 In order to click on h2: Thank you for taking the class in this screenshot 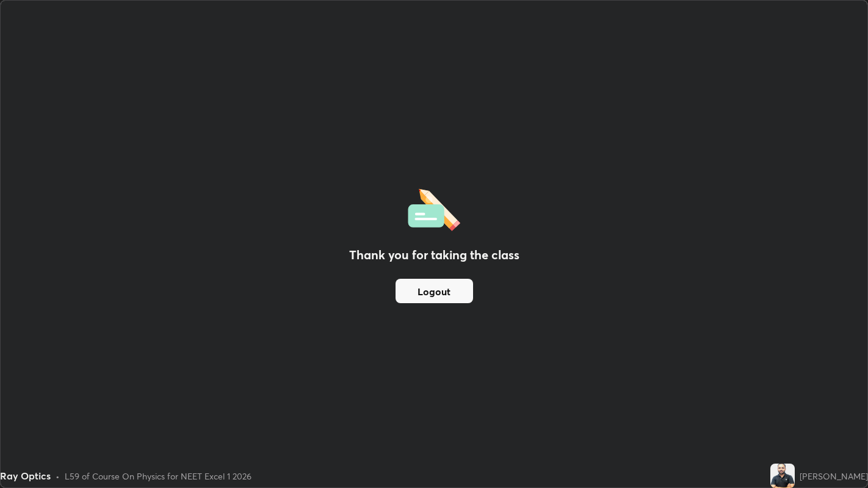, I will do `click(434, 255)`.